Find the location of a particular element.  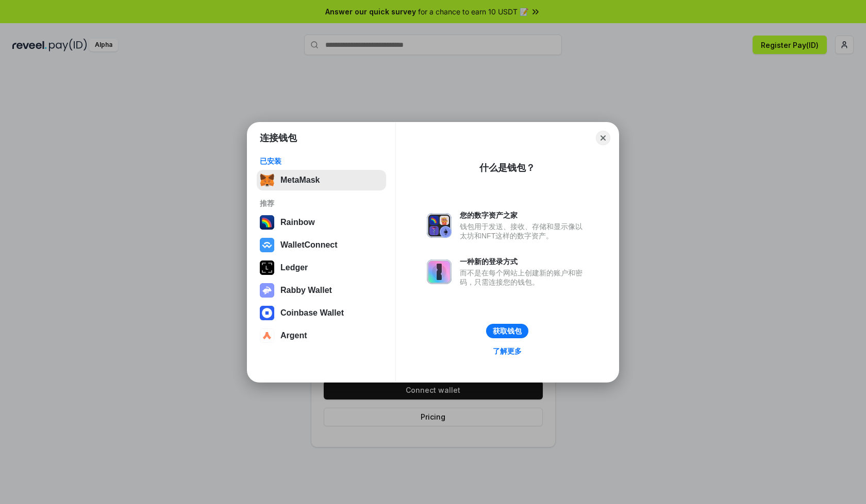

div: 什么是钱包？ is located at coordinates (507, 168).